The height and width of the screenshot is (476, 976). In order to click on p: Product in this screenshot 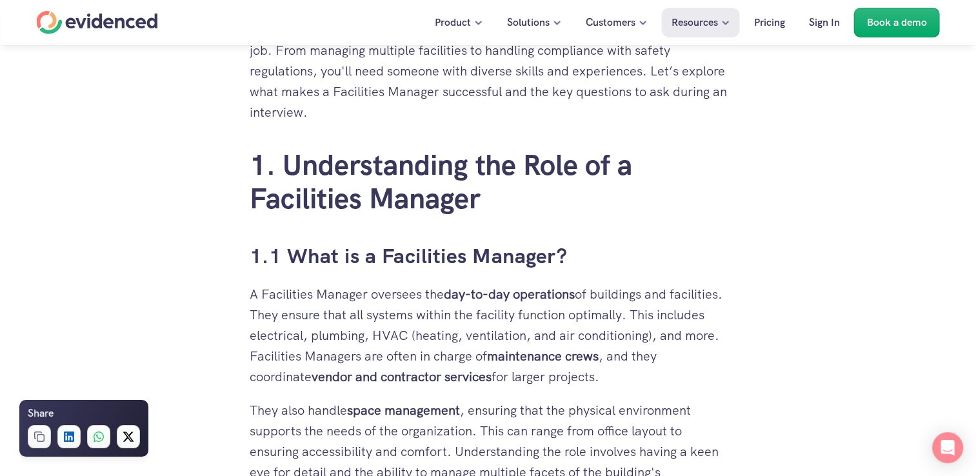, I will do `click(453, 23)`.